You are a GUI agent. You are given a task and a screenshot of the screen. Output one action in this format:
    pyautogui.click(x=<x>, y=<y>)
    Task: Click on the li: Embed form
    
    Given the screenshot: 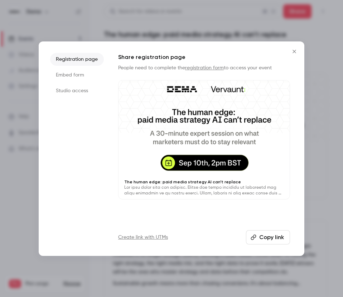 What is the action you would take?
    pyautogui.click(x=77, y=75)
    